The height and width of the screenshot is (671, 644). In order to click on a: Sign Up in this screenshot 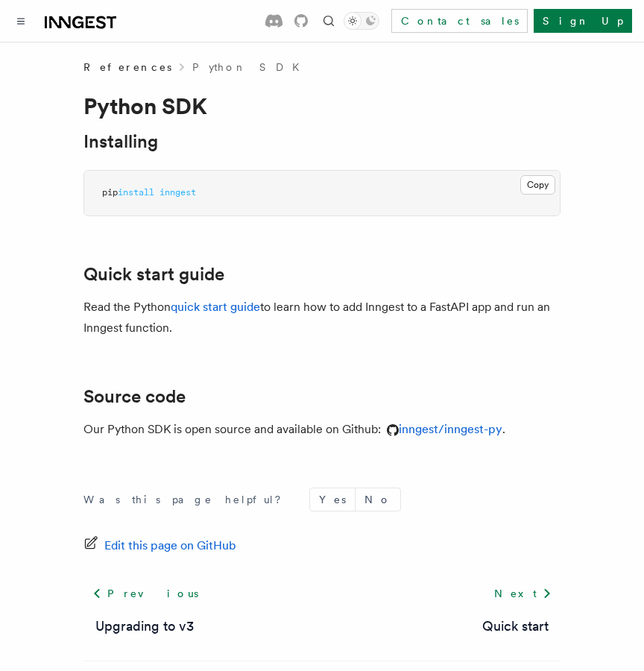, I will do `click(582, 21)`.